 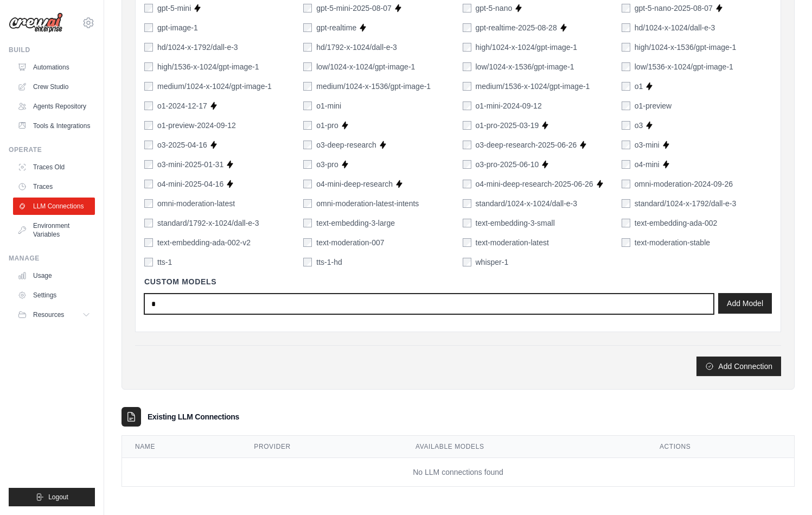 I want to click on label: o3-pro, so click(x=327, y=164).